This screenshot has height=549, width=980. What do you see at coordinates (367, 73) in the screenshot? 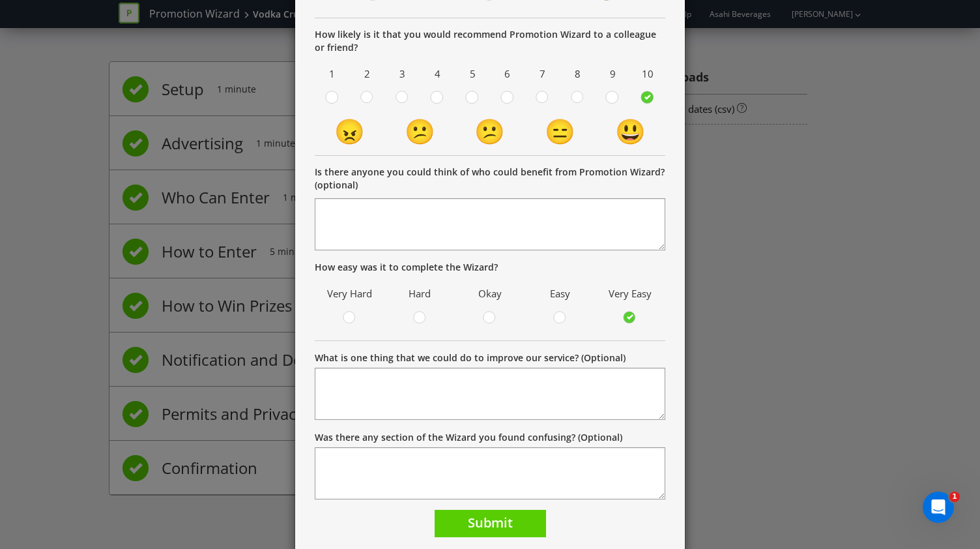
I see `span: 2` at bounding box center [367, 73].